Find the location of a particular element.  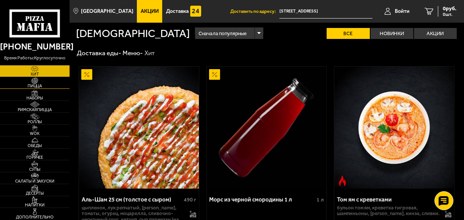

a: АкционныйАль-Шам 25 см (толстое с сыром) is located at coordinates (139, 128).